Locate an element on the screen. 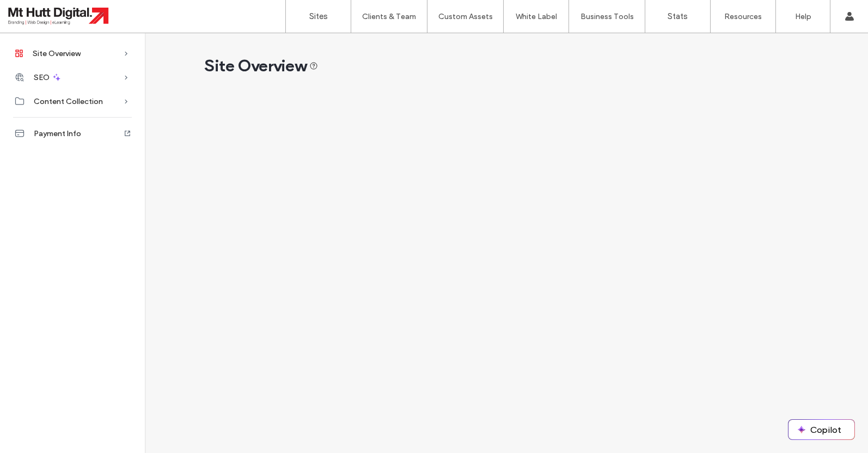 Image resolution: width=868 pixels, height=453 pixels. span: SEO is located at coordinates (42, 78).